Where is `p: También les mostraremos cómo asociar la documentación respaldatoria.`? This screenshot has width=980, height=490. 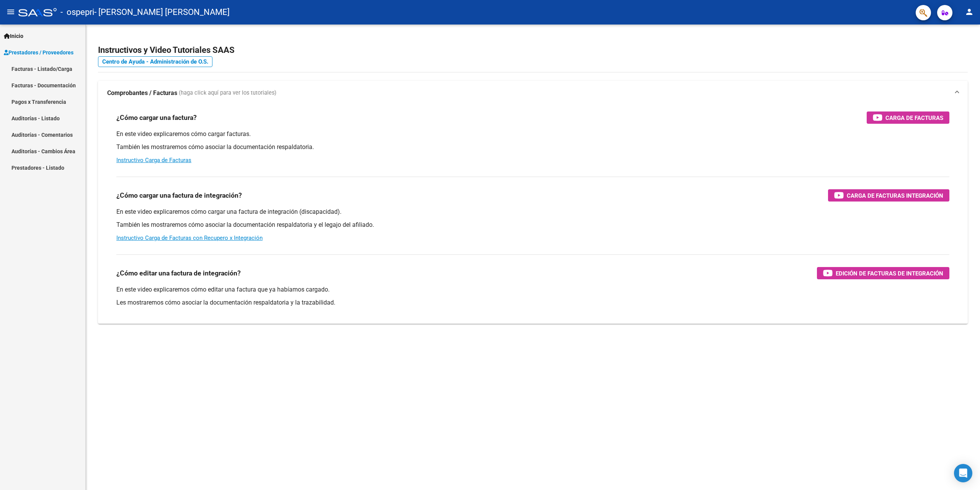 p: También les mostraremos cómo asociar la documentación respaldatoria. is located at coordinates (533, 147).